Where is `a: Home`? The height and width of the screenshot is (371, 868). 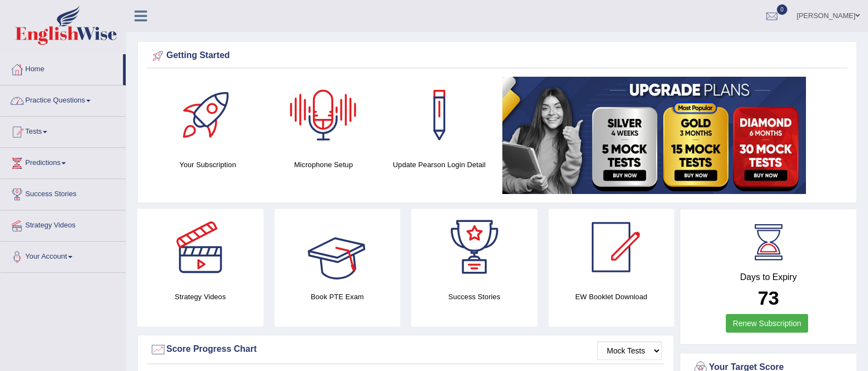 a: Home is located at coordinates (62, 68).